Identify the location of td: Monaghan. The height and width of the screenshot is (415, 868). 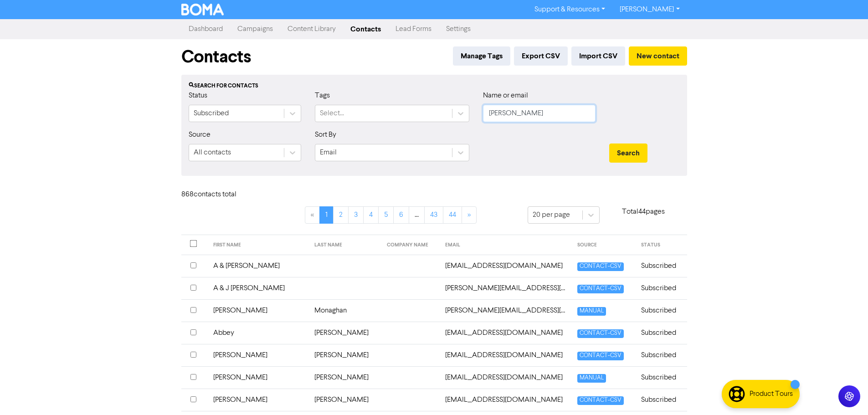
(345, 311).